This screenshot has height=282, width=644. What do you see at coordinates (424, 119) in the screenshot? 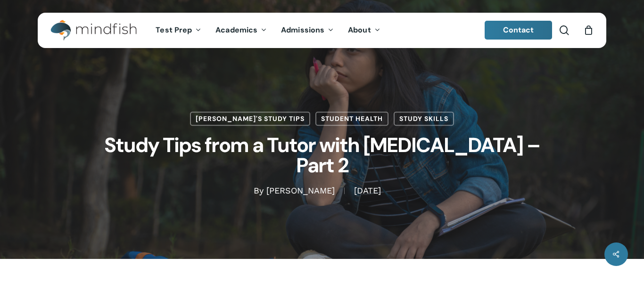
I see `a: Study Skills` at bounding box center [424, 119].